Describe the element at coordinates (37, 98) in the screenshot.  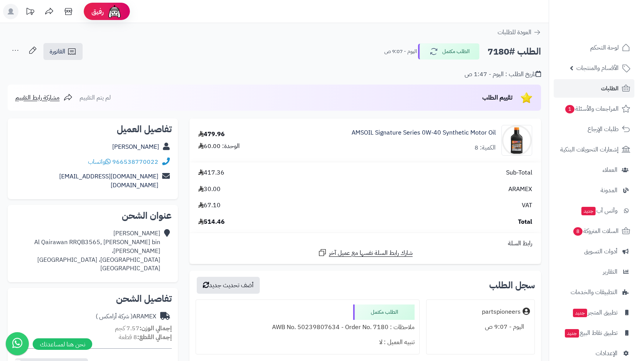
I see `span: مشاركة رابط التقييم` at that location.